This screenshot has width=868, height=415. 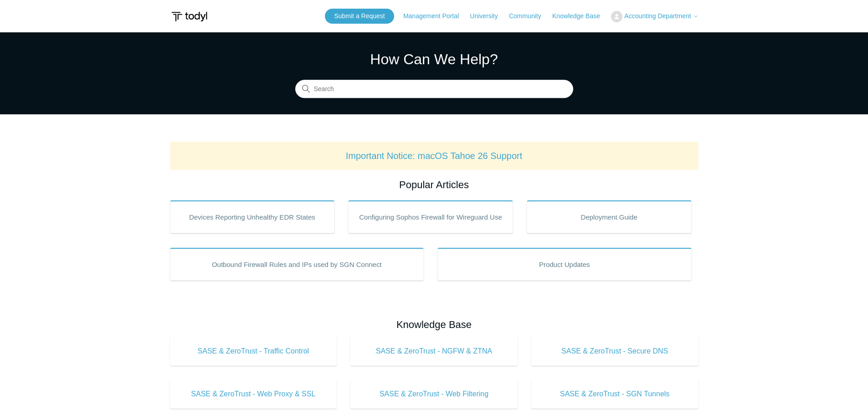 I want to click on span: SASE & ZeroTrust - NGFW & ZTNA, so click(x=434, y=351).